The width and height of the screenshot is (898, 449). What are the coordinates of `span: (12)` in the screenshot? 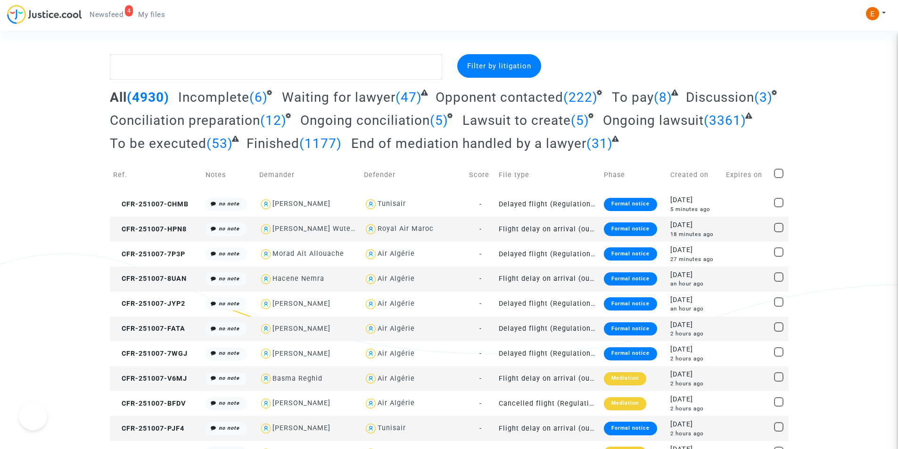 It's located at (273, 120).